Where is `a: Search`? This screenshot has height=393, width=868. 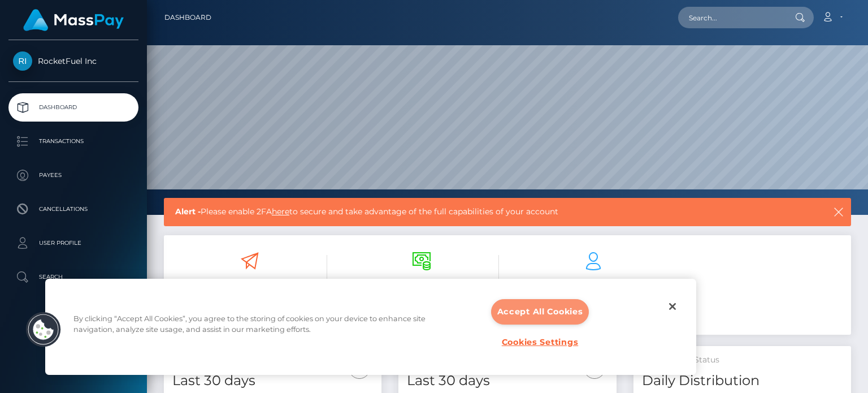
a: Search is located at coordinates (73, 276).